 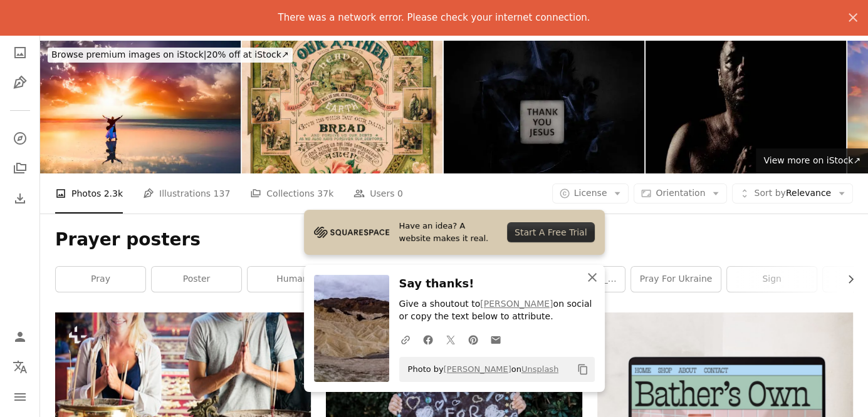 What do you see at coordinates (812, 160) in the screenshot?
I see `span: View more on iStock ↗` at bounding box center [812, 160].